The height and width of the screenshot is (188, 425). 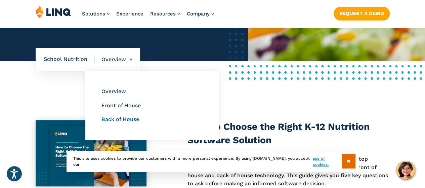 I want to click on a: Back of House, so click(x=120, y=119).